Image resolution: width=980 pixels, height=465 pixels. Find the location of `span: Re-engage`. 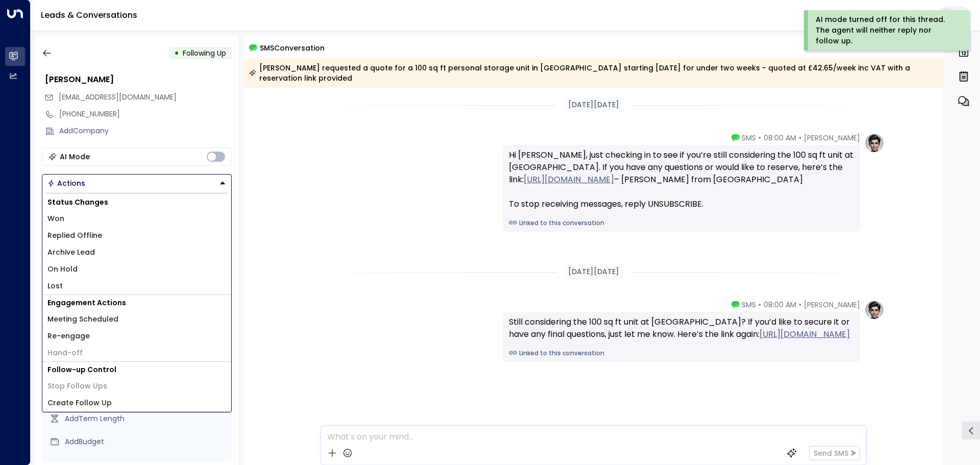

span: Re-engage is located at coordinates (68, 336).